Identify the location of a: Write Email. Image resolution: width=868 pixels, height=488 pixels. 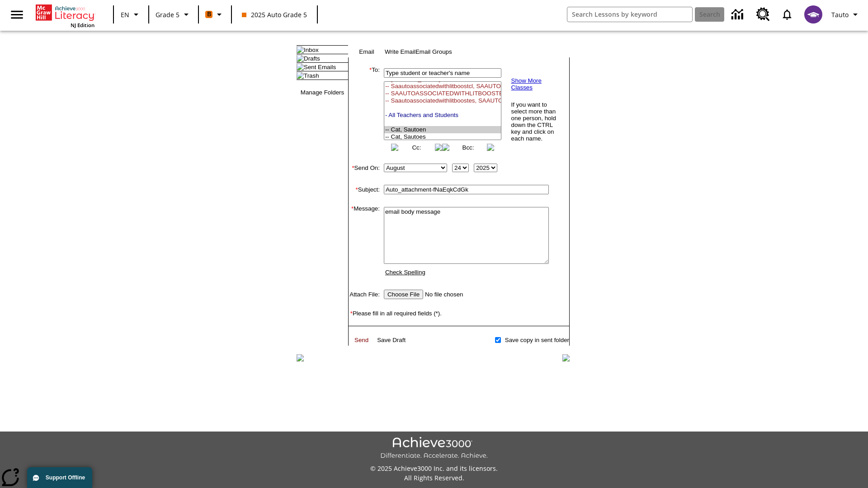
(400, 52).